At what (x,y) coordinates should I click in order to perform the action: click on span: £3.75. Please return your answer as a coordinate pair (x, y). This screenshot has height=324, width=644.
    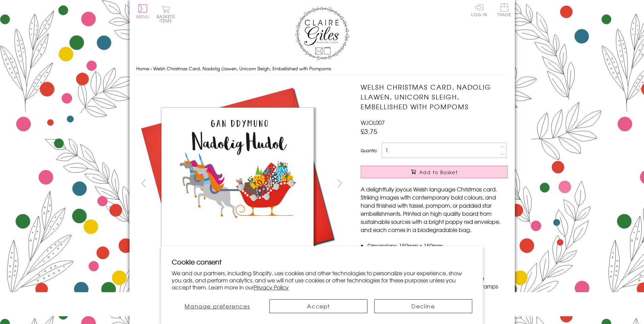
    Looking at the image, I should click on (369, 131).